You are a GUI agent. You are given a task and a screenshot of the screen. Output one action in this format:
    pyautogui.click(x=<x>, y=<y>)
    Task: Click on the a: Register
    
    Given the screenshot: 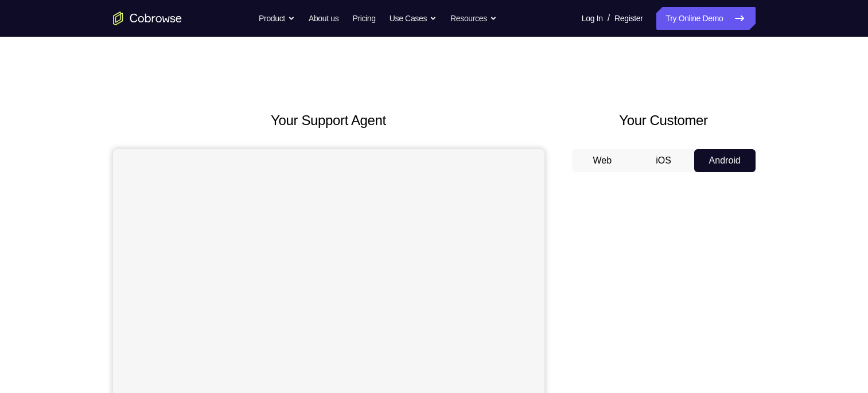 What is the action you would take?
    pyautogui.click(x=628, y=19)
    